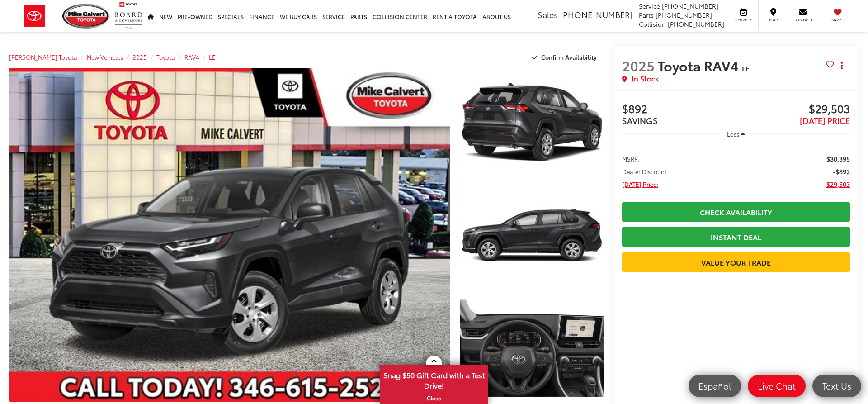 The image size is (868, 404). Describe the element at coordinates (566, 57) in the screenshot. I see `button: Confirm Availability` at that location.